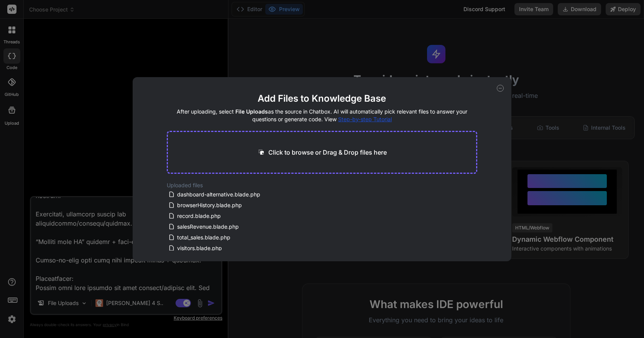  Describe the element at coordinates (209, 205) in the screenshot. I see `span: browserHistory.blade.php` at that location.